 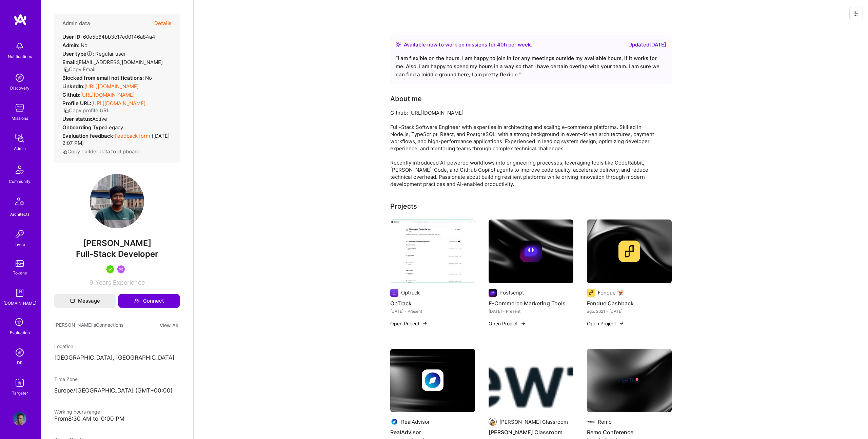 I want to click on i: Help, so click(x=90, y=54).